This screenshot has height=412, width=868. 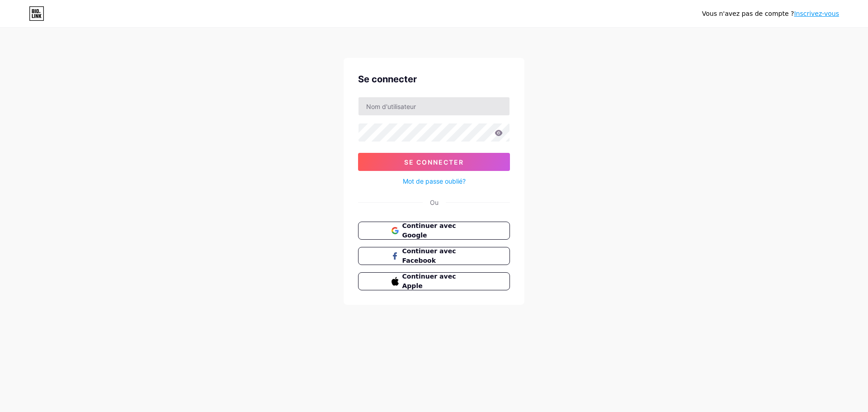 I want to click on a: Mot de passe oublié?, so click(x=434, y=181).